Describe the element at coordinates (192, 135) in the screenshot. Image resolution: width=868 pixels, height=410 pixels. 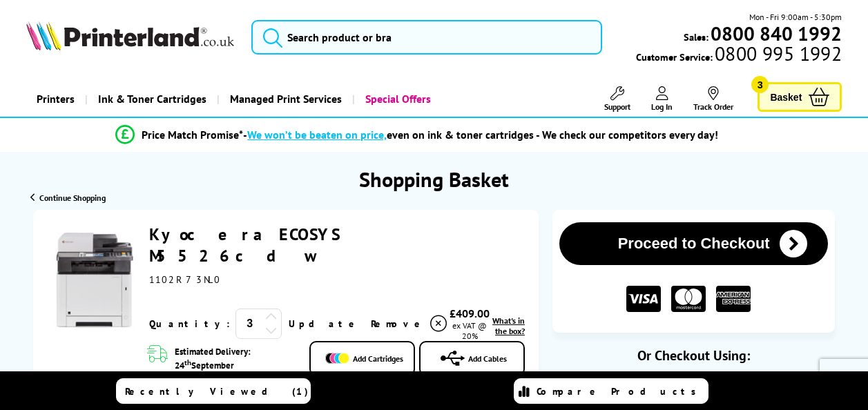
I see `span: Price Match Promise*` at that location.